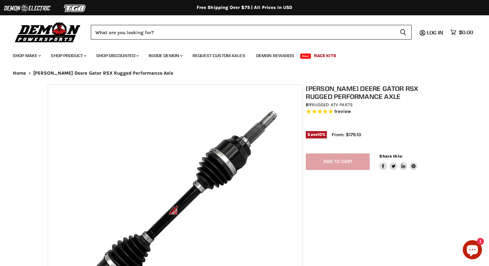 This screenshot has width=489, height=266. I want to click on ul: Main menu, so click(239, 54).